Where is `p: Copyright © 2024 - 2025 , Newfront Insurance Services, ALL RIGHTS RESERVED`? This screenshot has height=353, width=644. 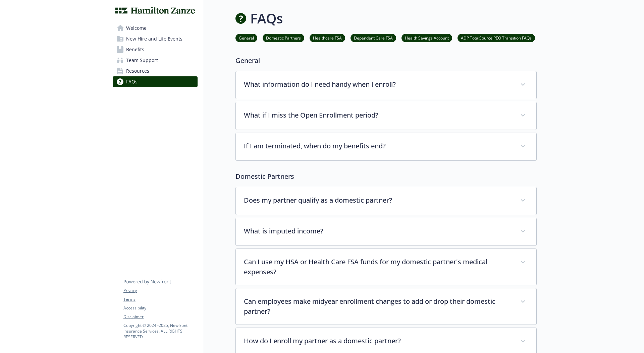 p: Copyright © 2024 - 2025 , Newfront Insurance Services, ALL RIGHTS RESERVED is located at coordinates (161, 331).